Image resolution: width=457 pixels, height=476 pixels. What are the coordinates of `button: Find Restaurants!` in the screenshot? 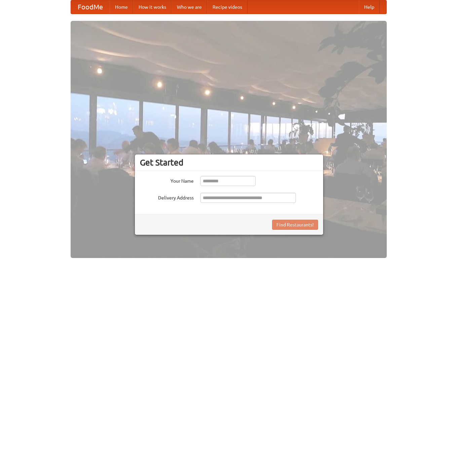 It's located at (295, 225).